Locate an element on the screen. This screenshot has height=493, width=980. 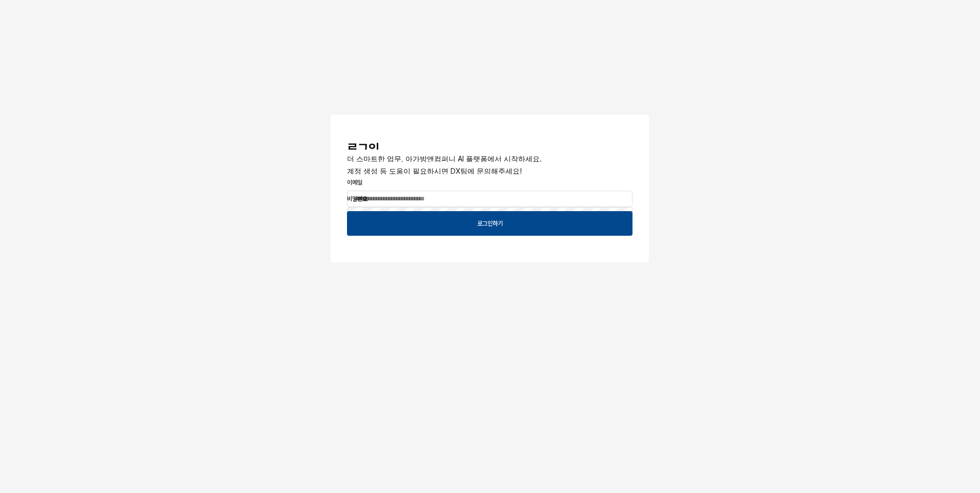
p: 비밀번호 is located at coordinates (490, 199).